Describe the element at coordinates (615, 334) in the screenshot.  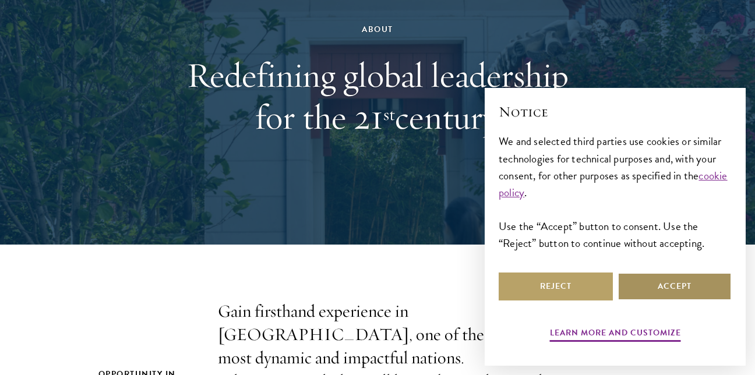
I see `button: Learn more and customize` at that location.